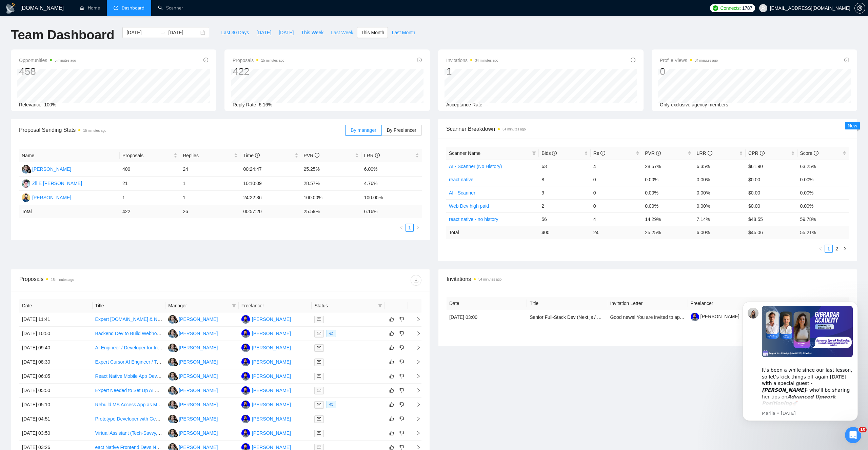 This screenshot has height=450, width=868. I want to click on input: End date, so click(184, 33).